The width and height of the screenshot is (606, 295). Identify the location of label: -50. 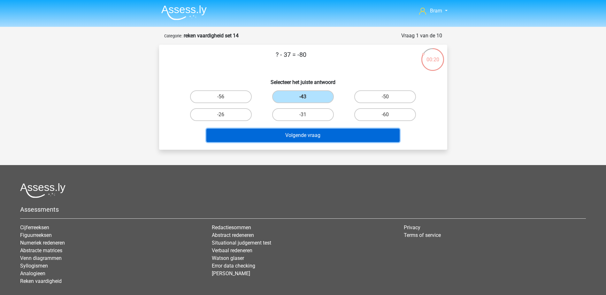
(385, 97).